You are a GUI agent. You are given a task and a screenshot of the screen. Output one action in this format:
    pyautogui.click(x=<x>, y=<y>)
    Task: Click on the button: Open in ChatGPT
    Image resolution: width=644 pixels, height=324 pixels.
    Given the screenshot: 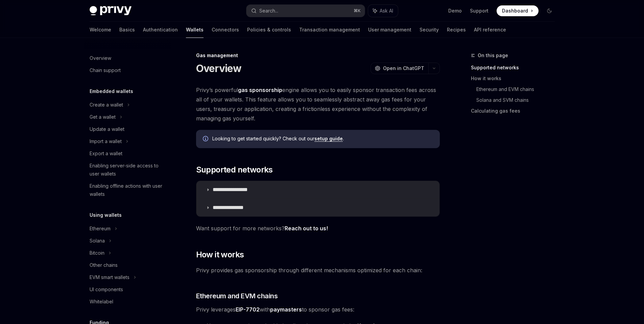 What is the action you would take?
    pyautogui.click(x=399, y=68)
    